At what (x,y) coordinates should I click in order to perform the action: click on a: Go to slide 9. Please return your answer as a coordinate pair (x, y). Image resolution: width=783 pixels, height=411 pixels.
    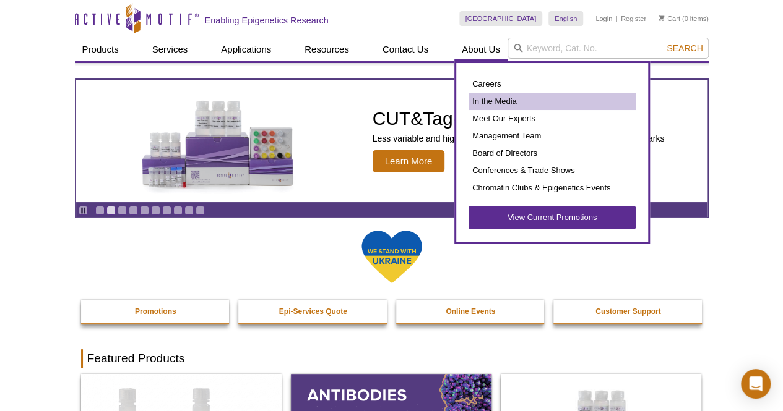
    Looking at the image, I should click on (189, 210).